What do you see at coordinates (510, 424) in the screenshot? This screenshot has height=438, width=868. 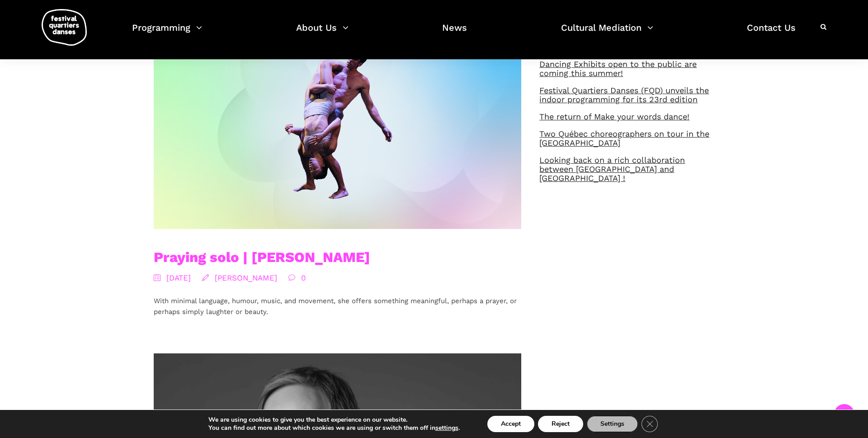 I see `button: Accept` at bounding box center [510, 424].